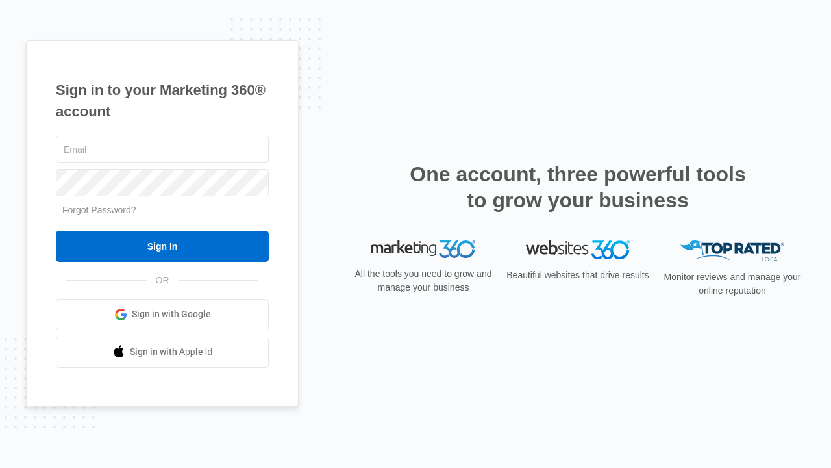  Describe the element at coordinates (423, 249) in the screenshot. I see `img: Marketing 360` at that location.